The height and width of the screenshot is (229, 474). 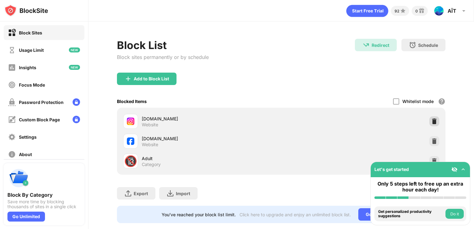 I want to click on img: password-protection-off.svg, so click(x=12, y=102).